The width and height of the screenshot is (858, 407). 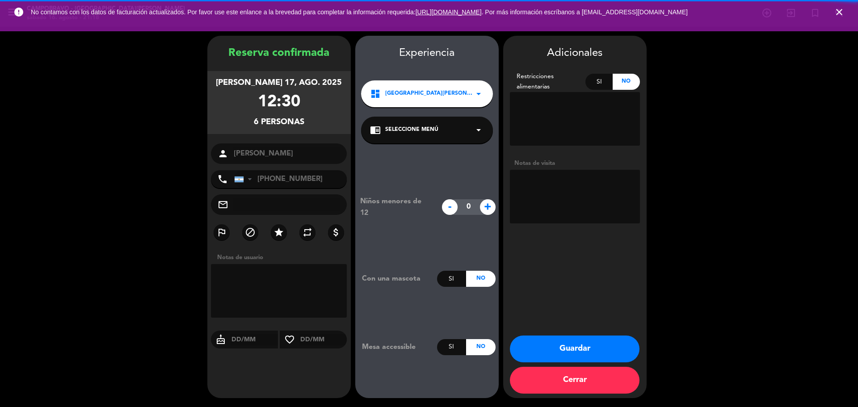 What do you see at coordinates (19, 12) in the screenshot?
I see `i: error` at bounding box center [19, 12].